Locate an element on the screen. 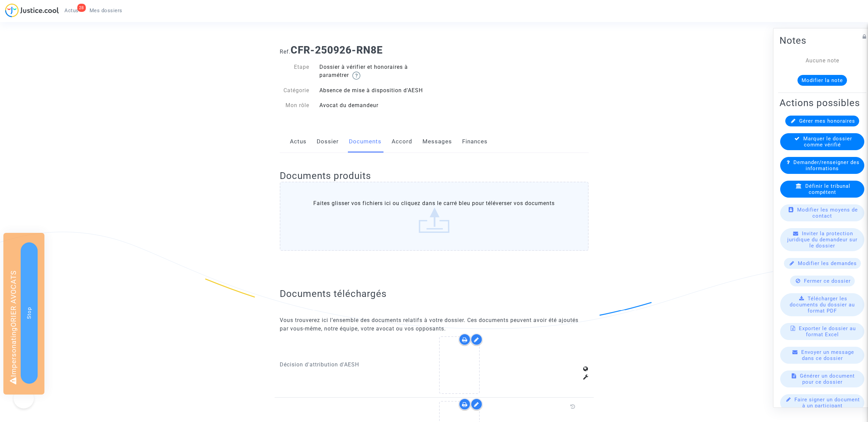 The width and height of the screenshot is (868, 422). span: Ref. is located at coordinates (286, 51).